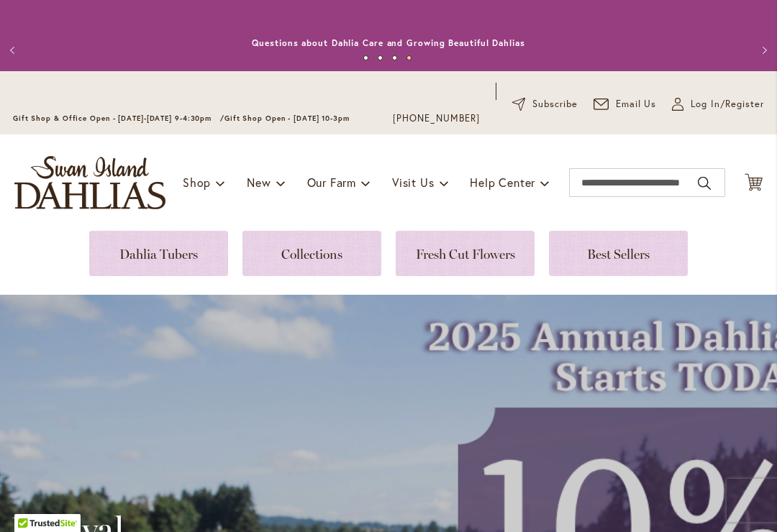 The image size is (777, 532). I want to click on a: Questions about Dahlia Care and Growing Beautiful Dahlias, so click(387, 43).